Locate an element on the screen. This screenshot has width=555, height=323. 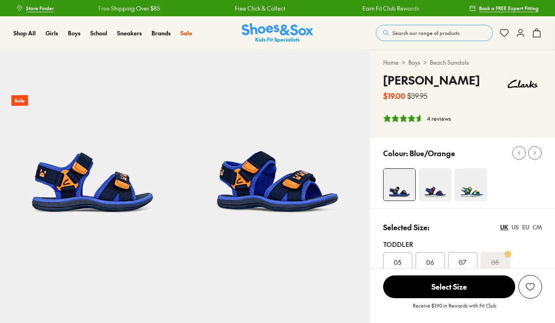
a: Girls is located at coordinates (52, 33).